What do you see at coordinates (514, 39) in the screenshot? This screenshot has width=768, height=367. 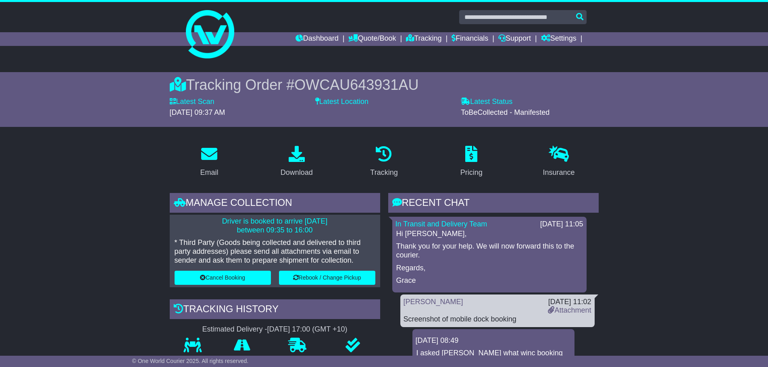 I see `a: Support` at bounding box center [514, 39].